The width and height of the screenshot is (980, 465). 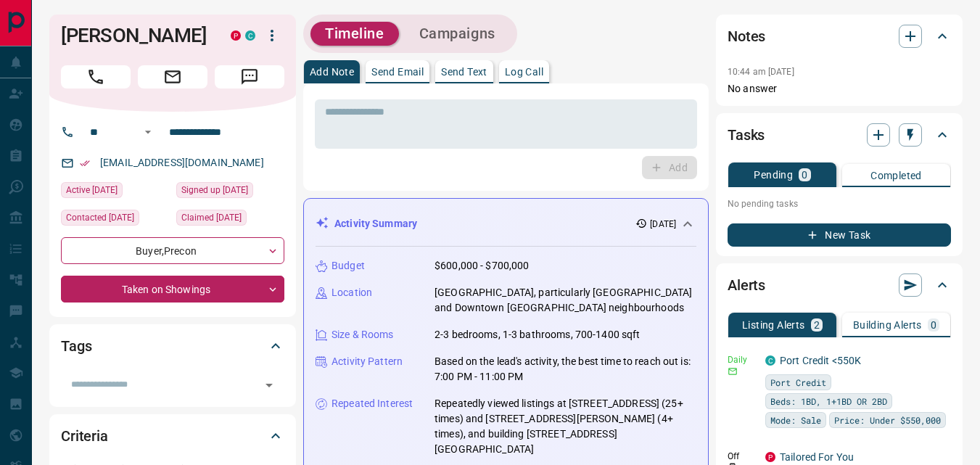 What do you see at coordinates (839, 36) in the screenshot?
I see `div: Notes` at bounding box center [839, 36].